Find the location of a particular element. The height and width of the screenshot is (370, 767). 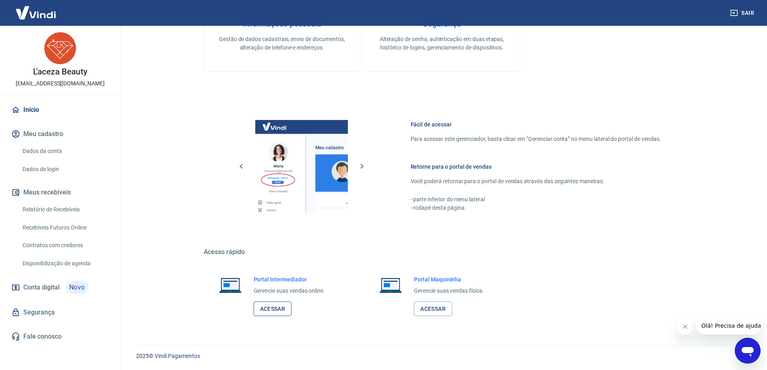

span: Novo is located at coordinates (77, 287).